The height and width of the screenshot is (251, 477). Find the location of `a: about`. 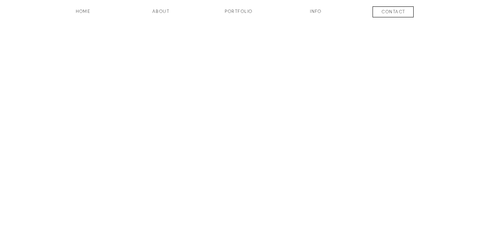

a: about is located at coordinates (161, 14).